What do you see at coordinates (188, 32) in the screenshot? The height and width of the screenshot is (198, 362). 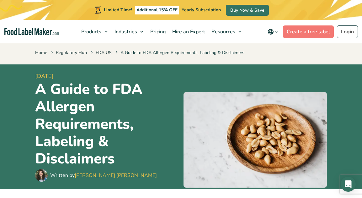 I see `a: Hire an Expert` at bounding box center [188, 32].